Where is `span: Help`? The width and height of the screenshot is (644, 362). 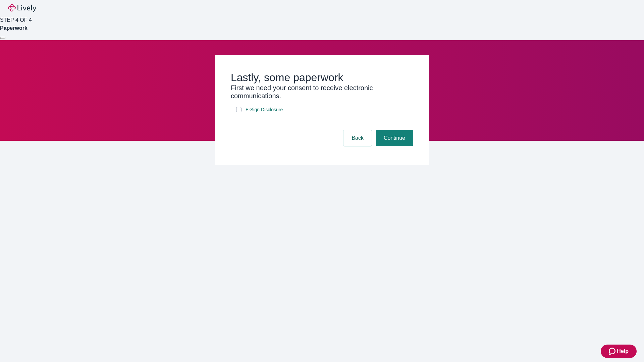 span: Help is located at coordinates (622, 351).